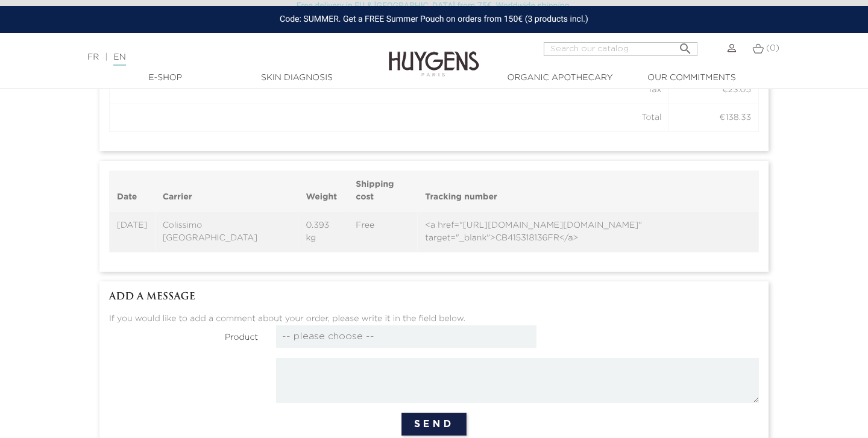 This screenshot has height=438, width=868. Describe the element at coordinates (383, 191) in the screenshot. I see `th: Shipping cost` at that location.